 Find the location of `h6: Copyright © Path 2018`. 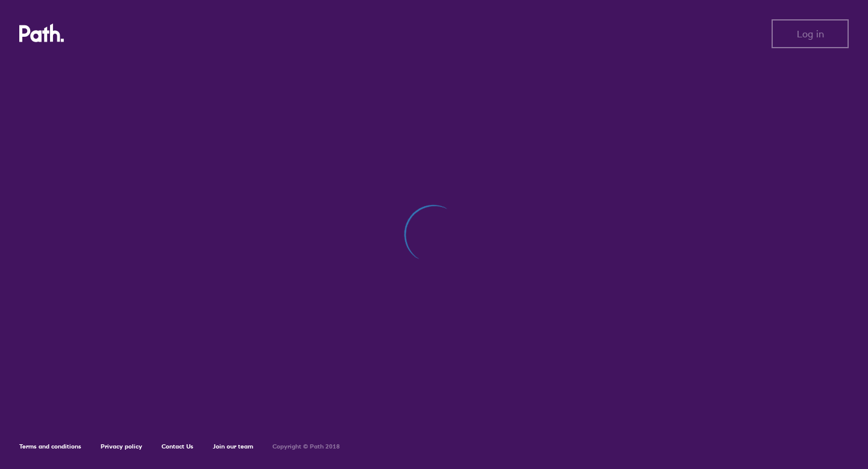

h6: Copyright © Path 2018 is located at coordinates (307, 447).